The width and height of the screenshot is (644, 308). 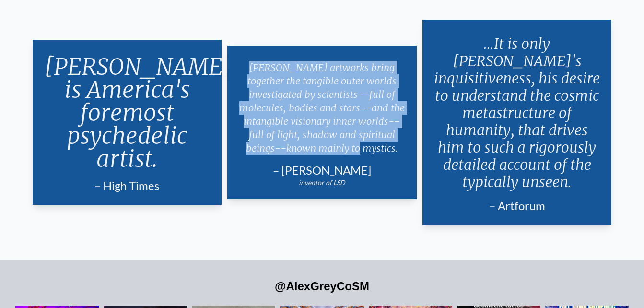 I want to click on div: – Artforum, so click(x=517, y=206).